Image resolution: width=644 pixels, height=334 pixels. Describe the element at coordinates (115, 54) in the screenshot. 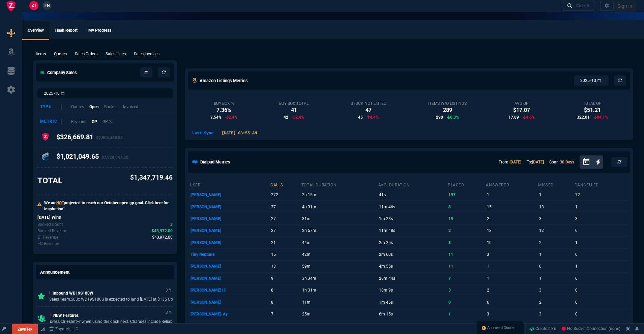

I see `p: Sales Lines` at that location.